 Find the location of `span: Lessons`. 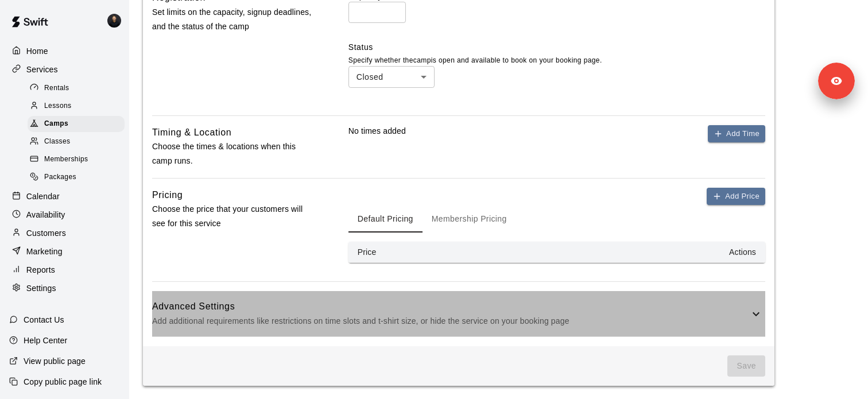

span: Lessons is located at coordinates (58, 106).